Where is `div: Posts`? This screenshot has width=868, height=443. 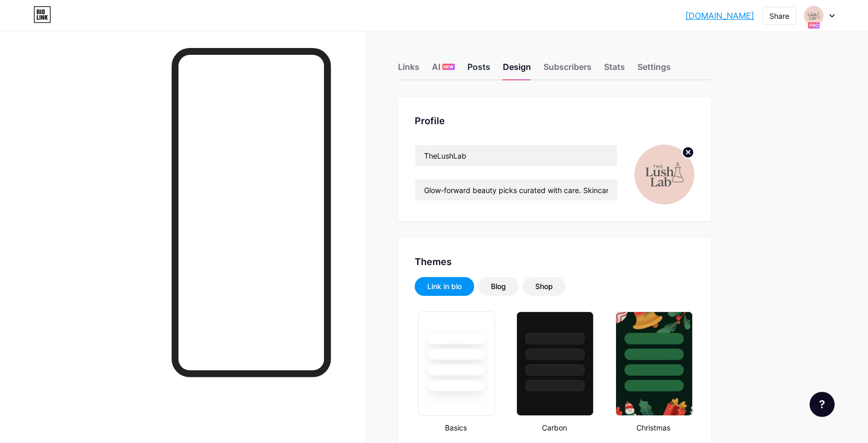 div: Posts is located at coordinates (479, 69).